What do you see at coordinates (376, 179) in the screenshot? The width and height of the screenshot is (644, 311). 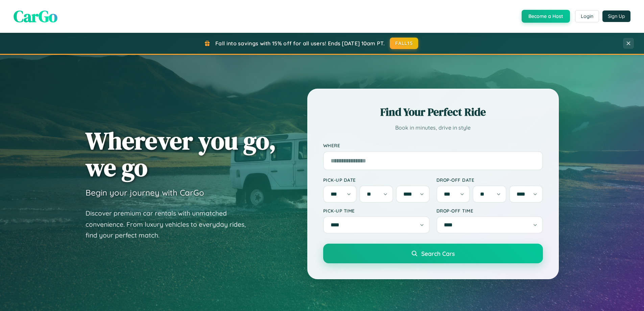 I see `label: Pick-up Date` at bounding box center [376, 179].